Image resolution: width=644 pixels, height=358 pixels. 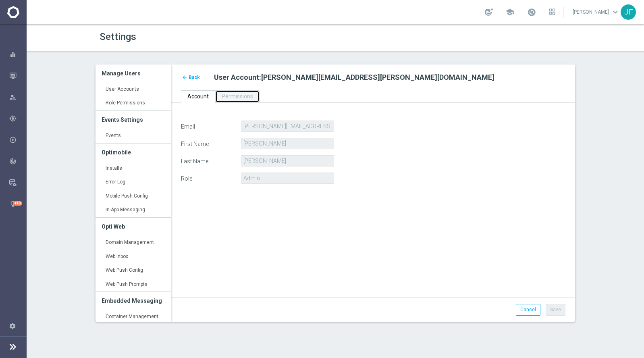 What do you see at coordinates (133, 182) in the screenshot?
I see `a: Error Log` at bounding box center [133, 182].